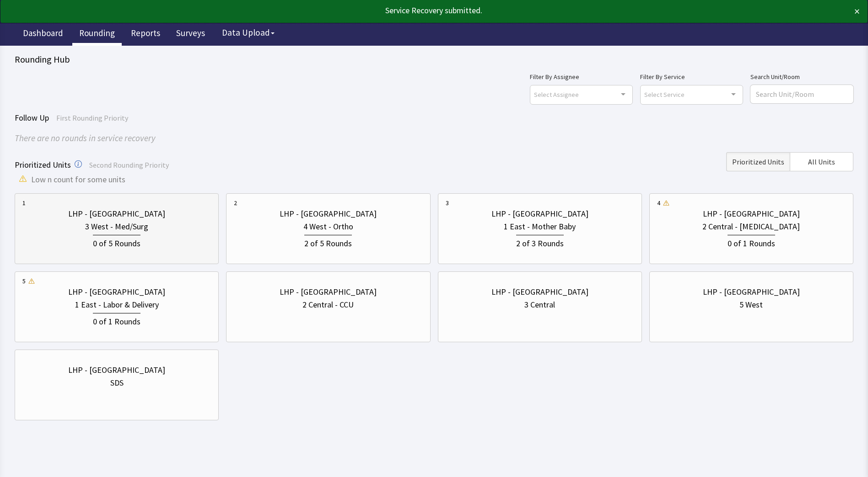  I want to click on div: Follow Up, so click(434, 118).